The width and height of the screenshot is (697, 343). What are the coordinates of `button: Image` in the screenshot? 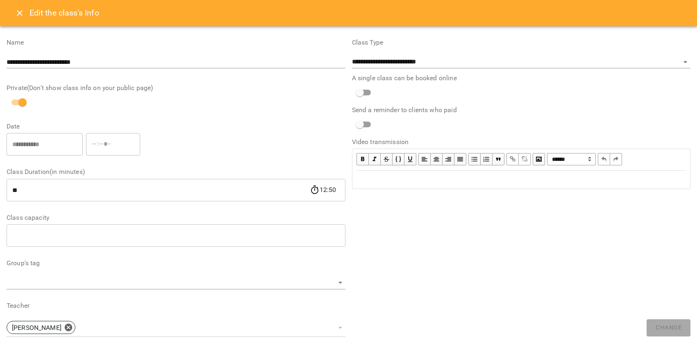 It's located at (539, 159).